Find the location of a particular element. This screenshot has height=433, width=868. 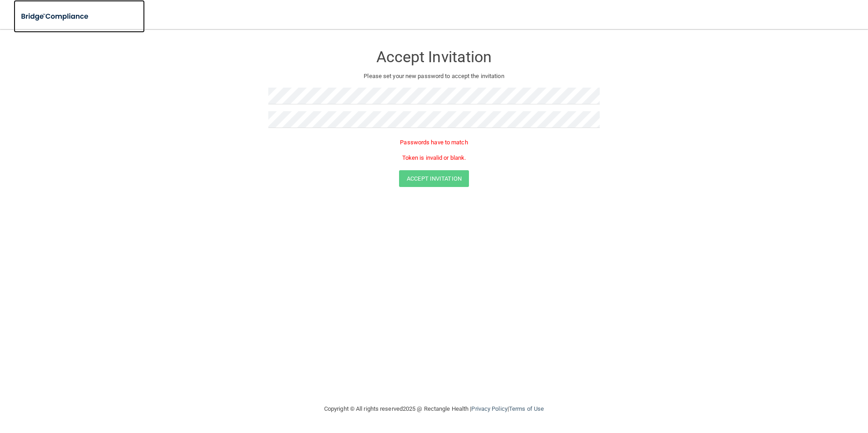

p: Token is invalid or blank. is located at coordinates (434, 158).